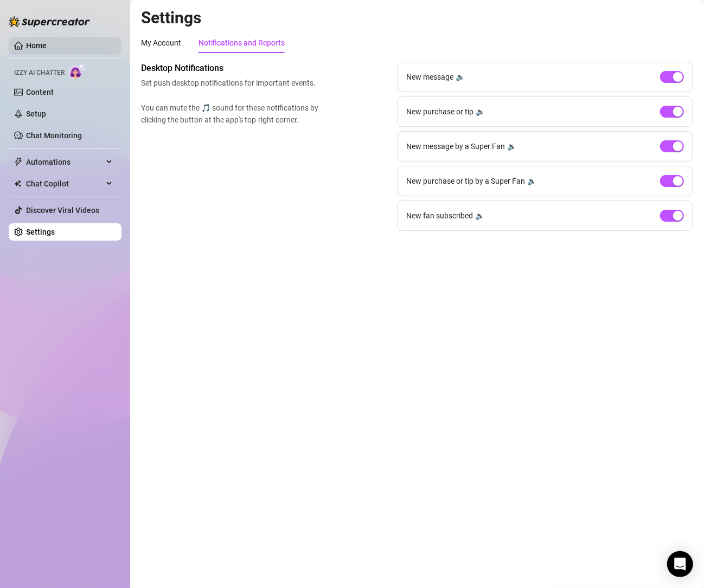 This screenshot has height=588, width=704. What do you see at coordinates (241, 43) in the screenshot?
I see `div: Notifications and Reports` at bounding box center [241, 43].